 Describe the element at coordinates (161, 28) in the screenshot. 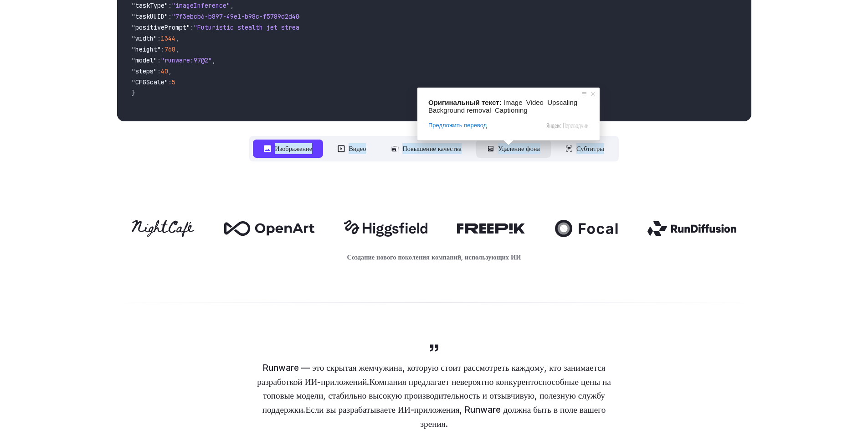

I see `span: "positivePrompt"` at that location.